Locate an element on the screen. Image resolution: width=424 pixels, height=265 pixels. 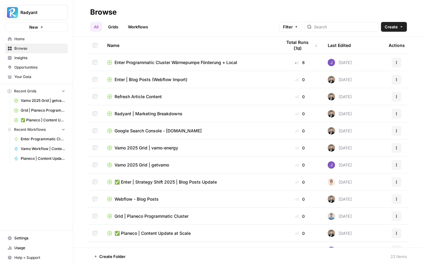
a: ✅ Enter | Strategy Shift 2025 | Blog Posts Update is located at coordinates (190, 182).